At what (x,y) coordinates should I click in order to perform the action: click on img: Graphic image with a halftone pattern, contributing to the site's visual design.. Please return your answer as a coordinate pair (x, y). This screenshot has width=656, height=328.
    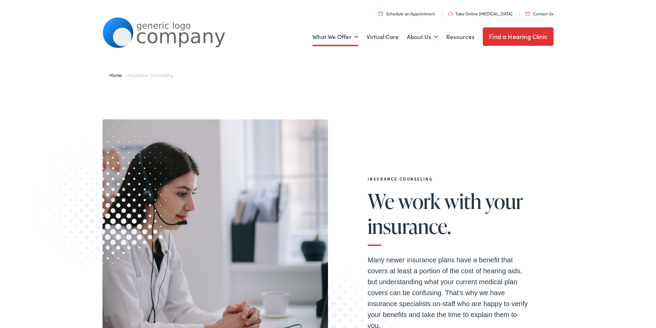
    Looking at the image, I should click on (102, 192).